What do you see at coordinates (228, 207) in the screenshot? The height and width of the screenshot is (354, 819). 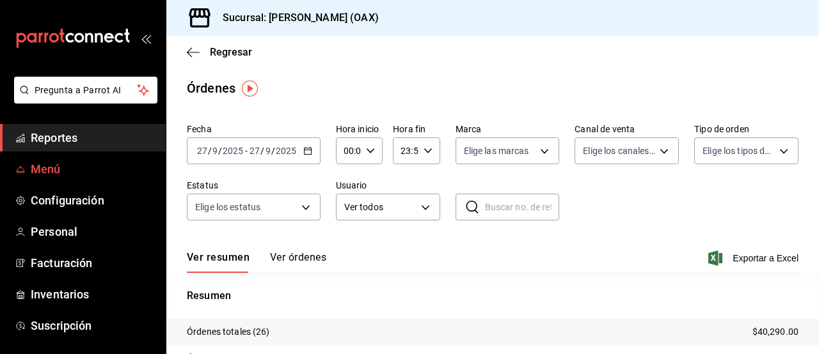 I see `span: Elige los estatus` at bounding box center [228, 207].